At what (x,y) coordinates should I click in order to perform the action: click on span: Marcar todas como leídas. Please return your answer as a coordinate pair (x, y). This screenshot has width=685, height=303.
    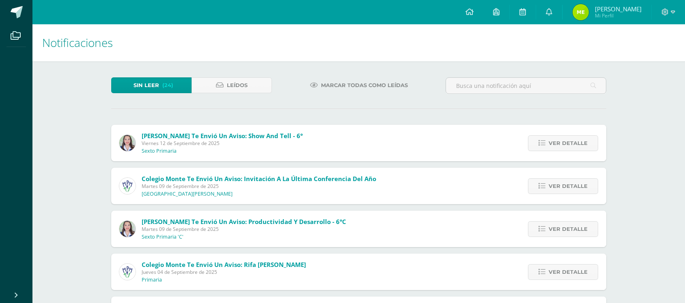
    Looking at the image, I should click on (364, 85).